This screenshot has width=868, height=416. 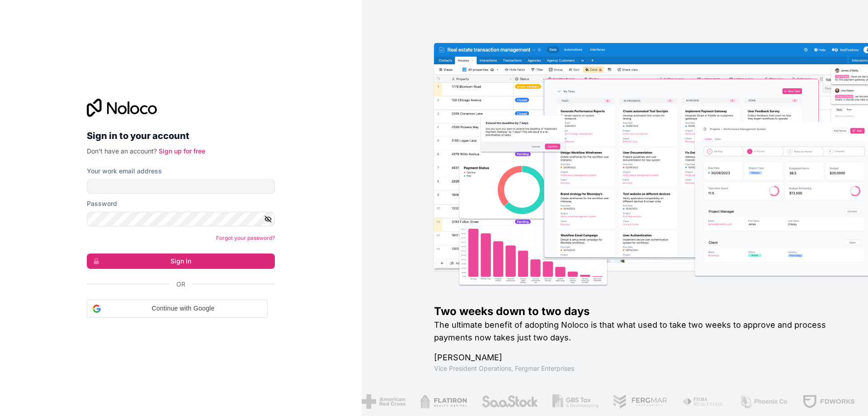 I want to click on img: /assets/phoenix-BREaitsQ.png, so click(x=763, y=401).